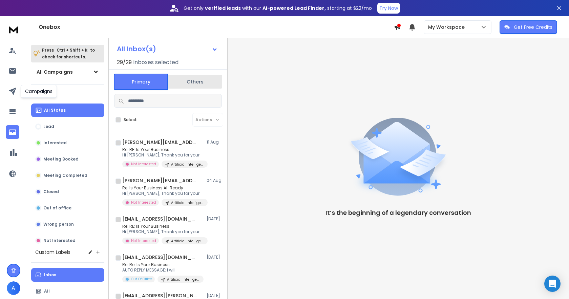 Image resolution: width=569 pixels, height=299 pixels. What do you see at coordinates (68, 143) in the screenshot?
I see `button: Interested` at bounding box center [68, 143].